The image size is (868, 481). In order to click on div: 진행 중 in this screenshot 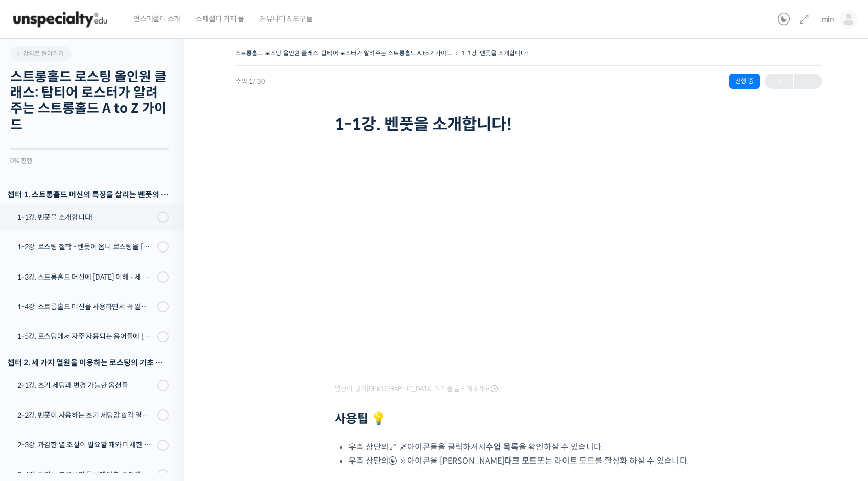, I will do `click(744, 81)`.